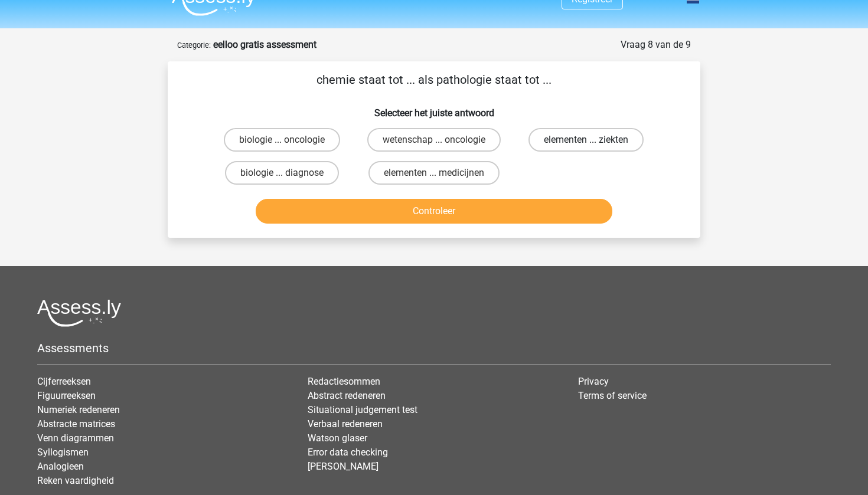  Describe the element at coordinates (75, 438) in the screenshot. I see `a: Venn diagrammen` at that location.